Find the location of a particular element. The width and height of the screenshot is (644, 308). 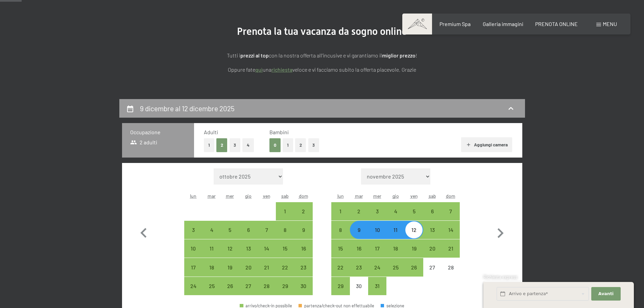

button: 1 is located at coordinates (288, 145).